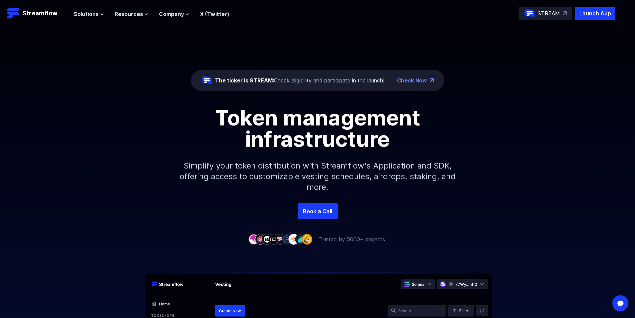 Image resolution: width=635 pixels, height=318 pixels. I want to click on p: Simplify your token distribution with Streamflow's Application and SDK, offering access to custom..., so click(318, 176).